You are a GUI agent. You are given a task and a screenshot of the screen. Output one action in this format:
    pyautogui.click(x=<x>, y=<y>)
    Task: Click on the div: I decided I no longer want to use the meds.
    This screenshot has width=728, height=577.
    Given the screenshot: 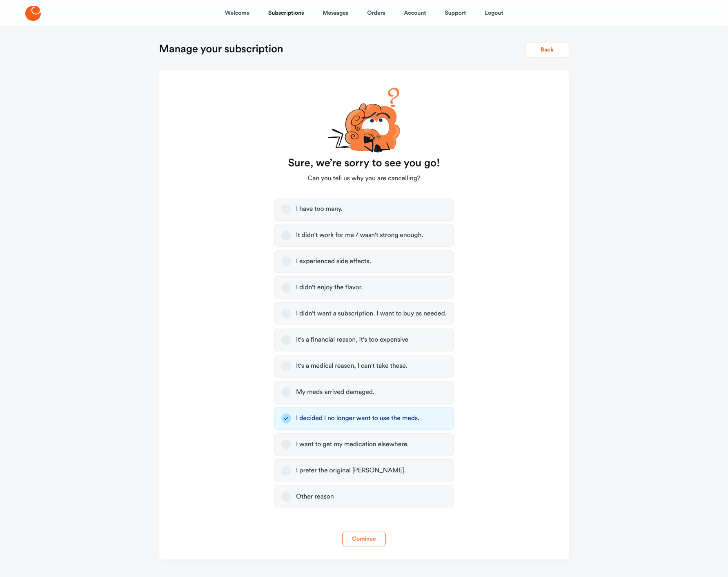 What is the action you would take?
    pyautogui.click(x=357, y=418)
    